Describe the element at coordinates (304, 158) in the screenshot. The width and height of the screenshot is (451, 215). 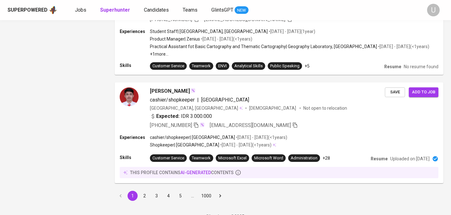
I see `div: Administration` at that location.